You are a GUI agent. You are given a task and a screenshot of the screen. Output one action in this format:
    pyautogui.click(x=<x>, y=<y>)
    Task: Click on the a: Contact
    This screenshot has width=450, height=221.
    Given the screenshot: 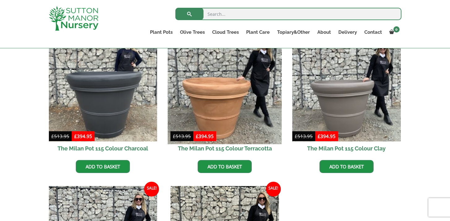 What is the action you would take?
    pyautogui.click(x=373, y=32)
    